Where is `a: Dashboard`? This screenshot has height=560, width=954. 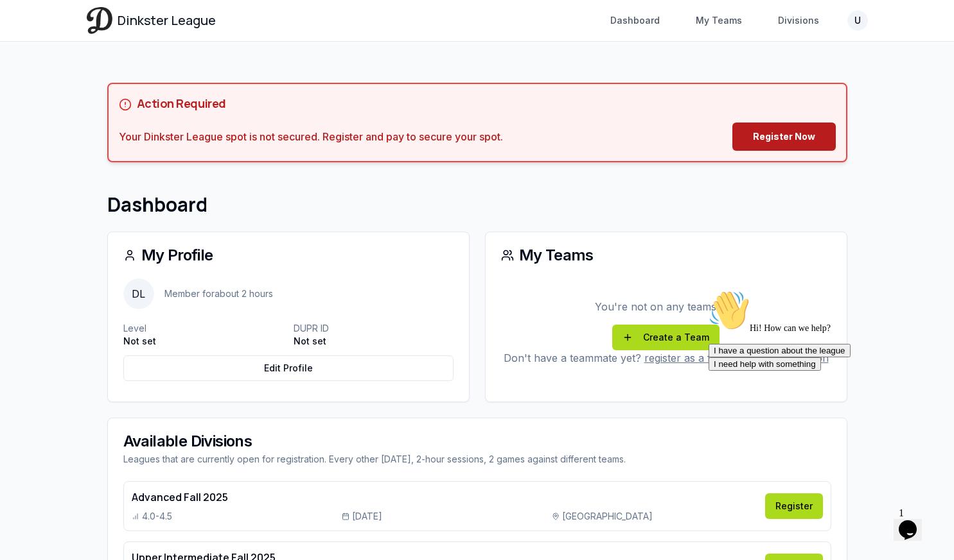 a: Dashboard is located at coordinates (634, 20).